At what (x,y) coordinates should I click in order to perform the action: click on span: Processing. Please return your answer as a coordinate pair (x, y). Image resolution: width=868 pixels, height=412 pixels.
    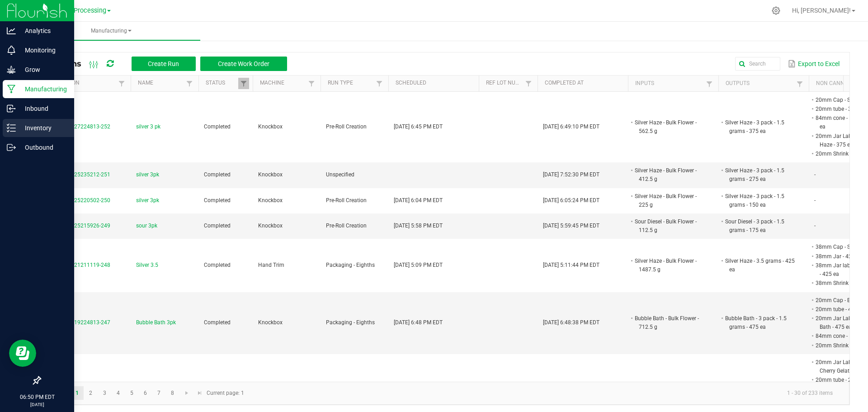
    Looking at the image, I should click on (90, 11).